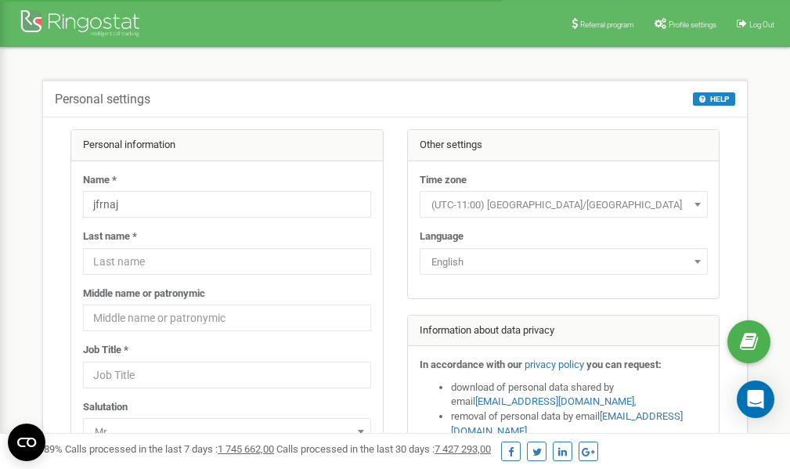  Describe the element at coordinates (227, 318) in the screenshot. I see `input: Middle name or patronymic` at that location.